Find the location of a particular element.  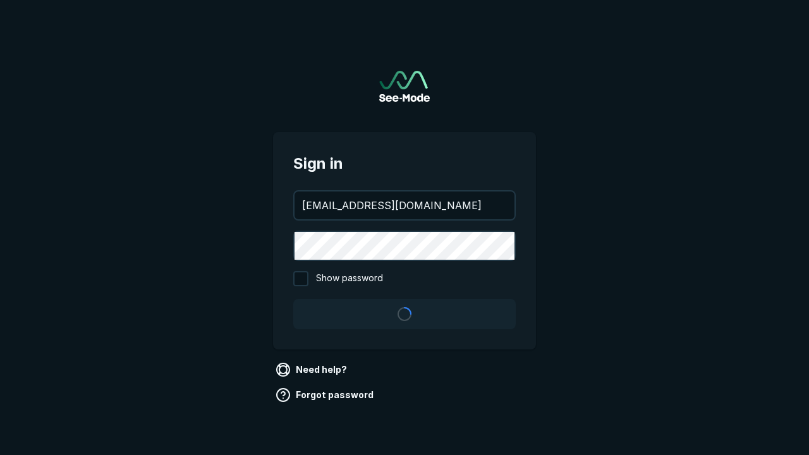

img: See-Mode Logo is located at coordinates (405, 86).